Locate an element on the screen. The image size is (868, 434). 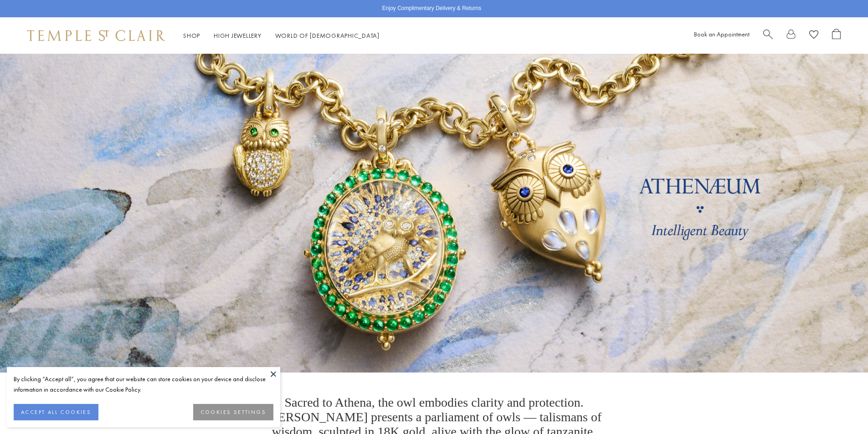
button: COOKIES SETTINGS is located at coordinates (233, 413).